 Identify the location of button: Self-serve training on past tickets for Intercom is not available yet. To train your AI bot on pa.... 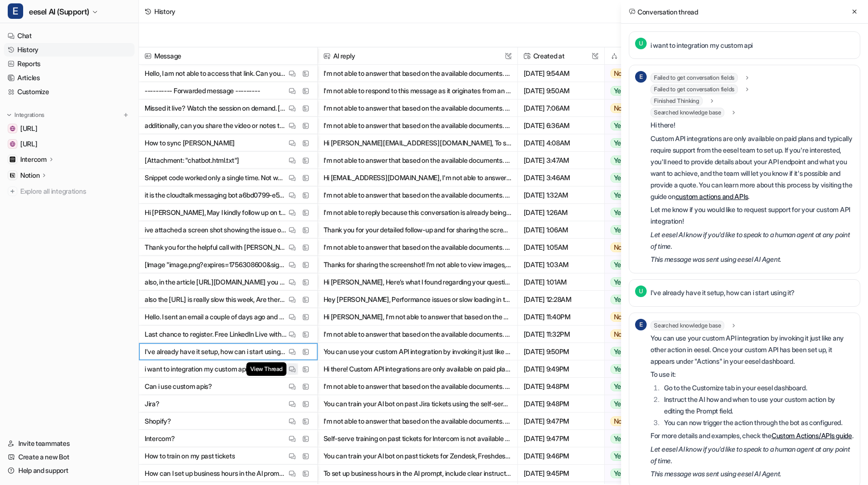
(418, 439).